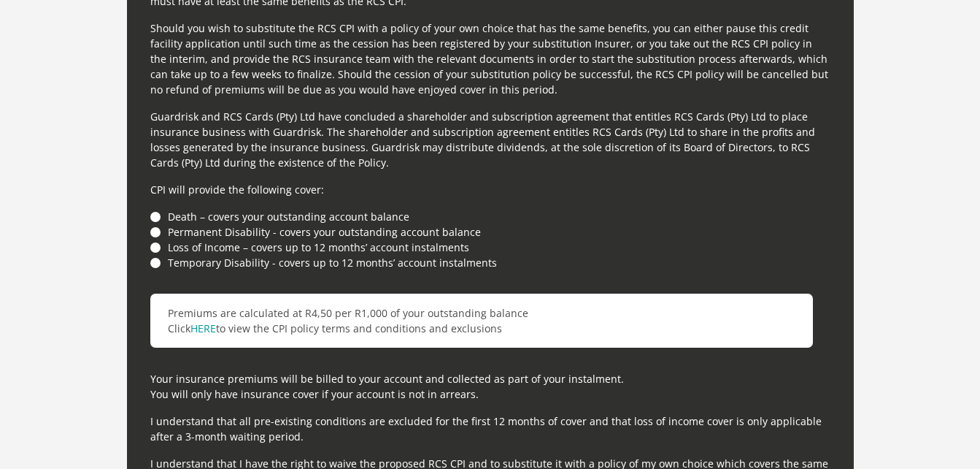  What do you see at coordinates (490, 231) in the screenshot?
I see `li: Permanent Disability - covers your outstanding account balance` at bounding box center [490, 231].